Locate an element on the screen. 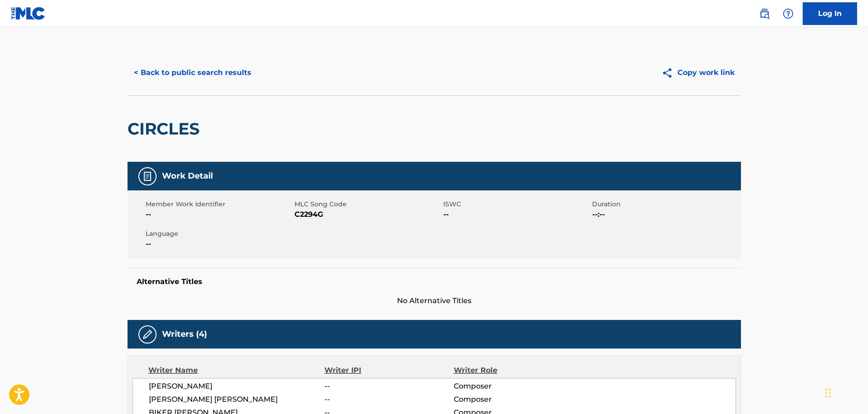 This screenshot has width=868, height=414. div: Writer IPI is located at coordinates (389, 371).